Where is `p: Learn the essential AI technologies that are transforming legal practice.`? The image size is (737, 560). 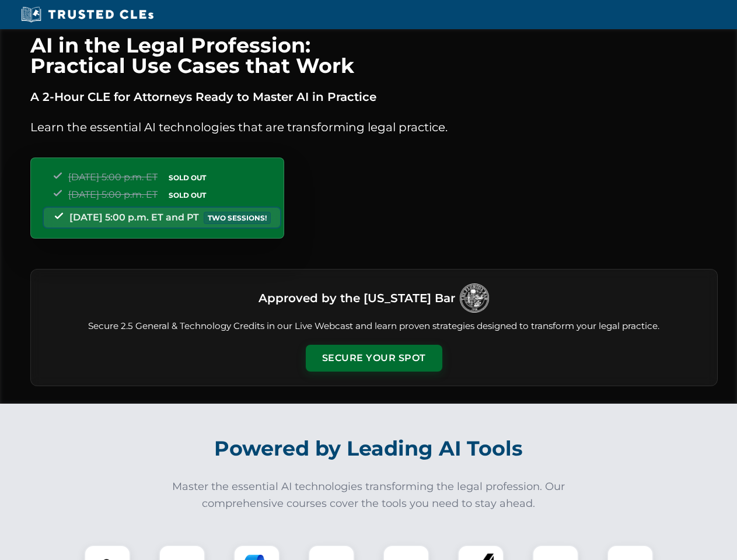 p: Learn the essential AI technologies that are transforming legal practice. is located at coordinates (374, 127).